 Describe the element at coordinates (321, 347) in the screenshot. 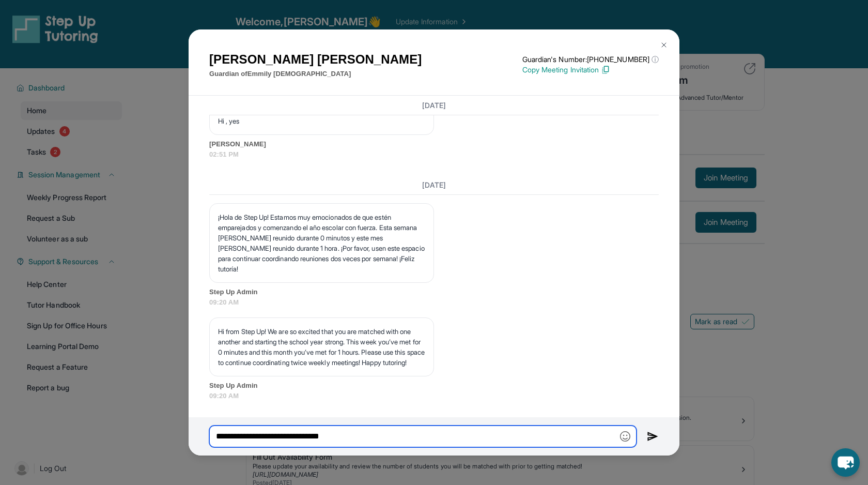

I see `p: Hi from Step Up! We are so excited that you are matched with one another and starting the school ...` at that location.